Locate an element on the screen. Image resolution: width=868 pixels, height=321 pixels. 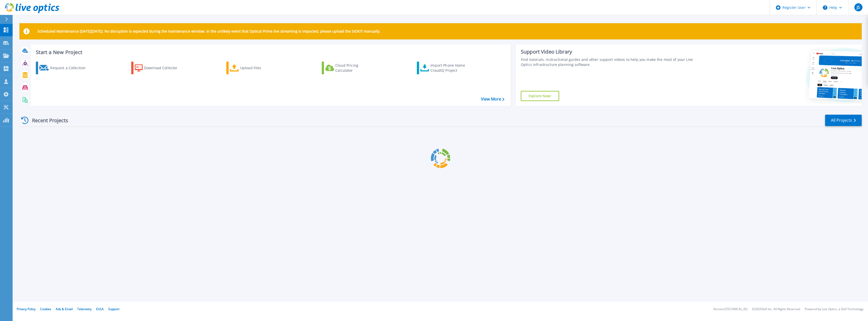
div: Import Phone Home CloudIQ Project is located at coordinates (450, 68).